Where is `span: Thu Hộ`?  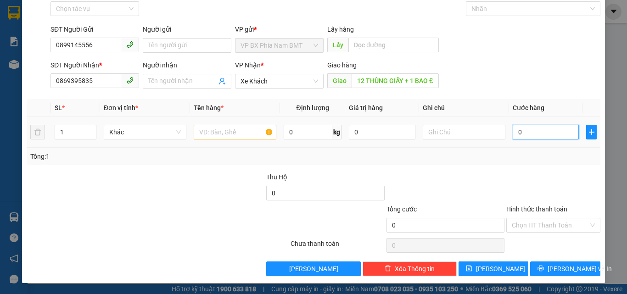
span: Thu Hộ is located at coordinates (277, 177).